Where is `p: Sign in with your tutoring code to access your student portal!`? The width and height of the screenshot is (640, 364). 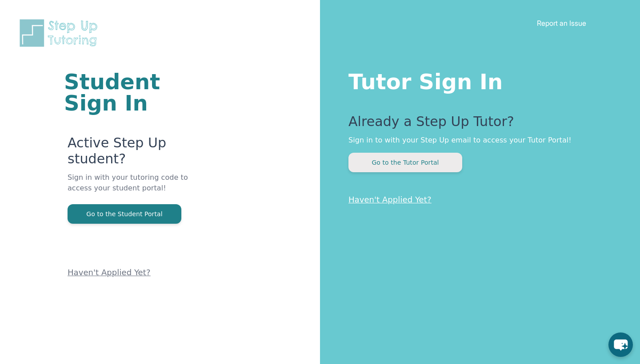
p: Sign in with your tutoring code to access your student portal! is located at coordinates (140, 188).